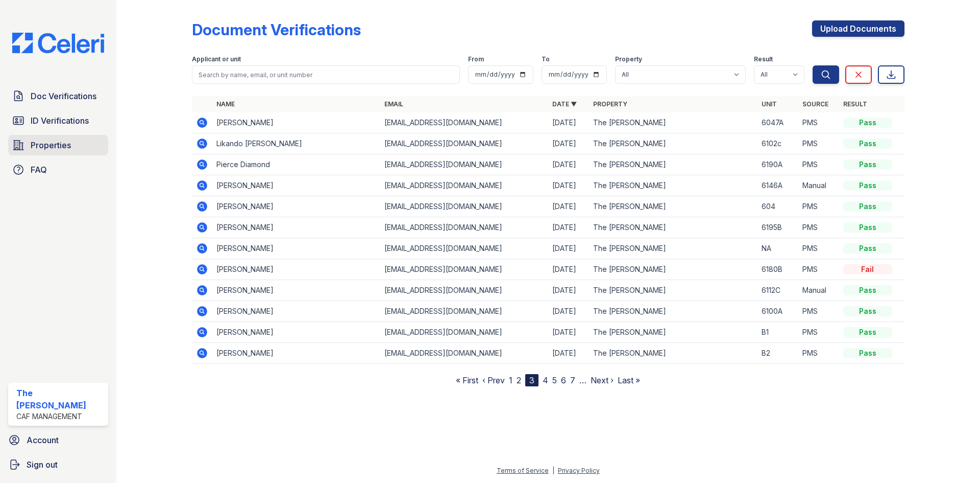 The image size is (980, 483). Describe the element at coordinates (61, 417) in the screenshot. I see `div: CAF Management` at that location.